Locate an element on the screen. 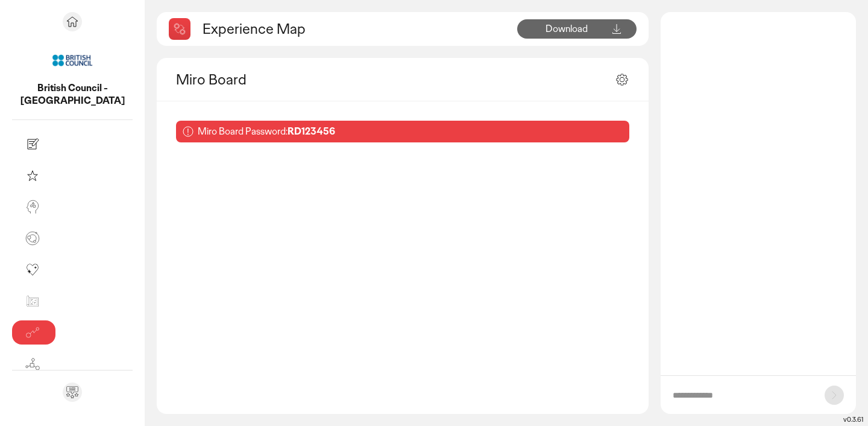  div: Send feedback is located at coordinates (72, 392).